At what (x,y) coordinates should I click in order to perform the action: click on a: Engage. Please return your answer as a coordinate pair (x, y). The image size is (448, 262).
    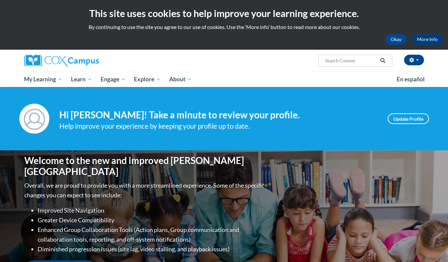
    Looking at the image, I should click on (113, 79).